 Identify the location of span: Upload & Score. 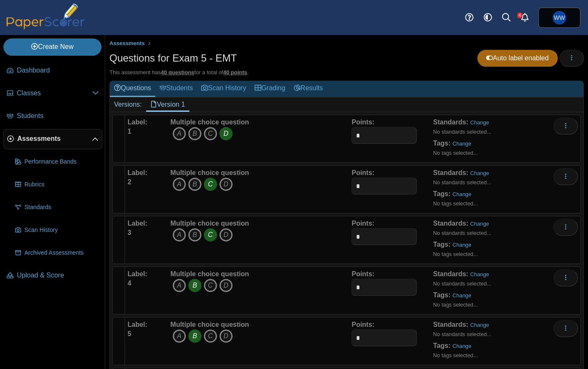
(57, 275).